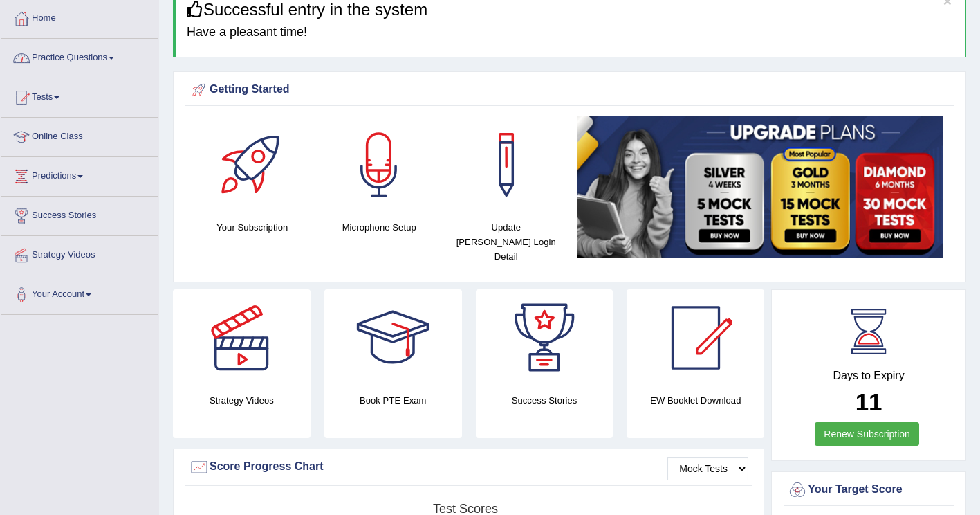 Image resolution: width=980 pixels, height=515 pixels. What do you see at coordinates (468, 468) in the screenshot?
I see `div: Score Progress Chart` at bounding box center [468, 468].